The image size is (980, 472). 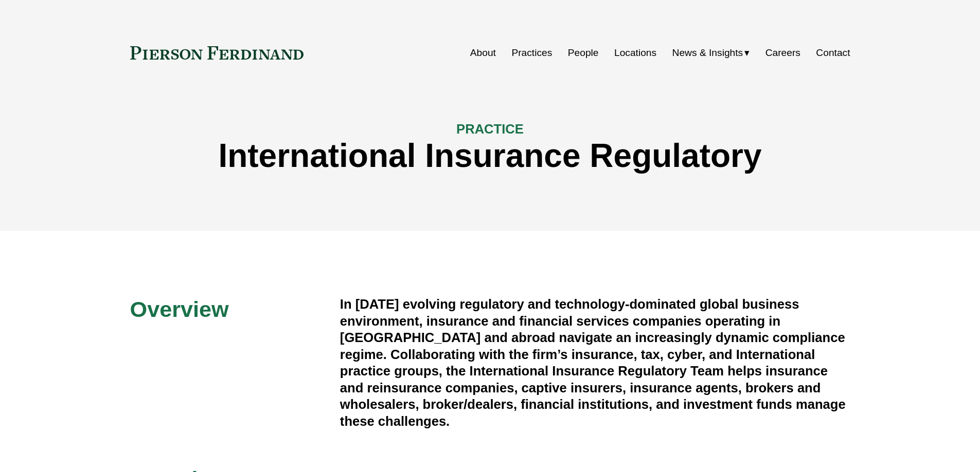 What do you see at coordinates (583, 53) in the screenshot?
I see `a: People` at bounding box center [583, 53].